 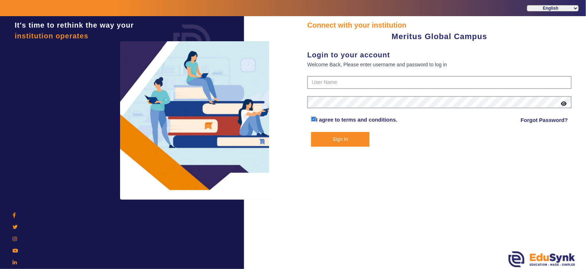 What do you see at coordinates (440, 55) in the screenshot?
I see `div: Login to your account` at bounding box center [440, 55].